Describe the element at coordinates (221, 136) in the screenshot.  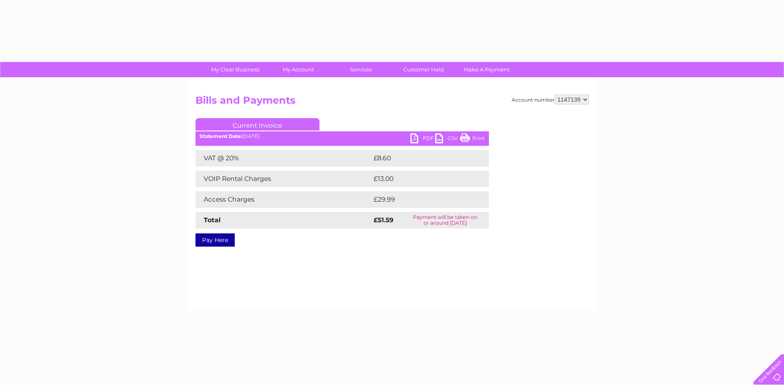
I see `b: Statement Date:` at that location.